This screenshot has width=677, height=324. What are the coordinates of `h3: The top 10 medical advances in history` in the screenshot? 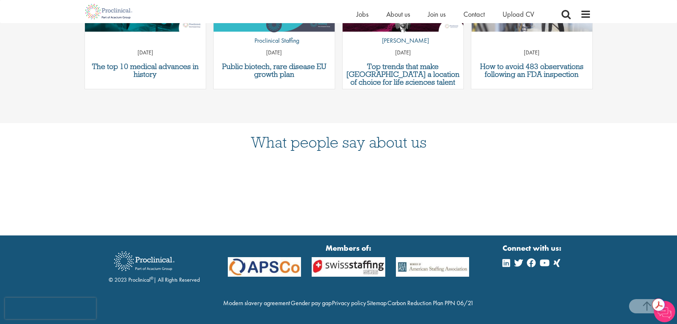 It's located at (145, 70).